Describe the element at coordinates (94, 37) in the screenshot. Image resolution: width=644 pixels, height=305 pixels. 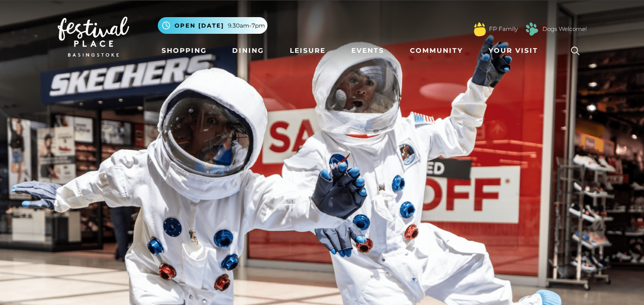
I see `img: Festival Place Logo` at that location.